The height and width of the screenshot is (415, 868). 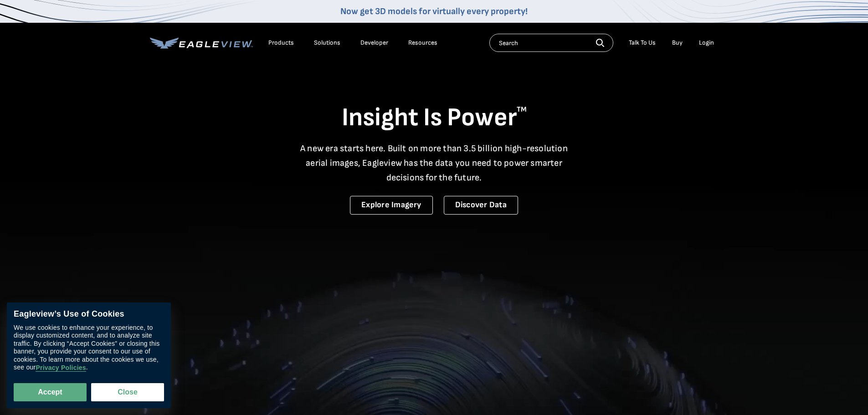 I want to click on div: Eagleview’s Use of Cookies, so click(x=89, y=315).